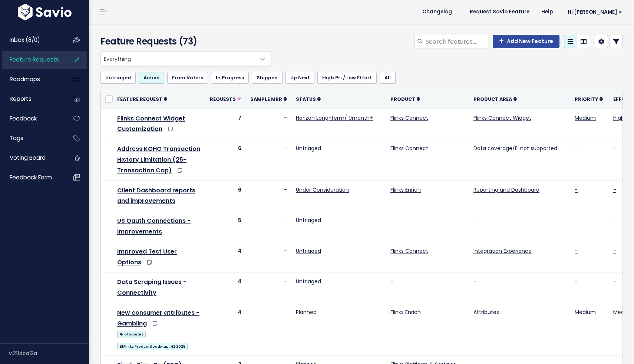 The height and width of the screenshot is (364, 634). Describe the element at coordinates (347, 78) in the screenshot. I see `a: High Pri / Low Effort` at that location.